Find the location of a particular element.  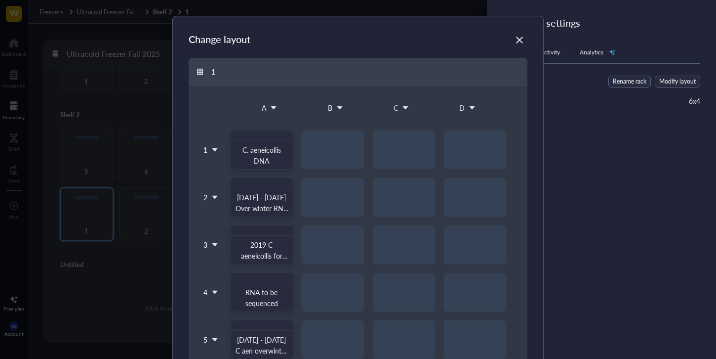

div: A is located at coordinates (264, 108).